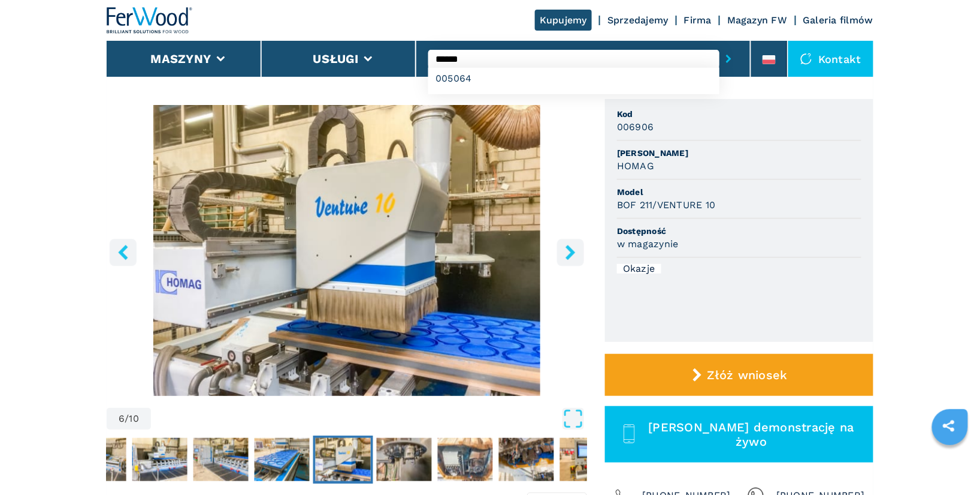 The width and height of the screenshot is (980, 495). I want to click on button: Go to Slide 4, so click(221, 460).